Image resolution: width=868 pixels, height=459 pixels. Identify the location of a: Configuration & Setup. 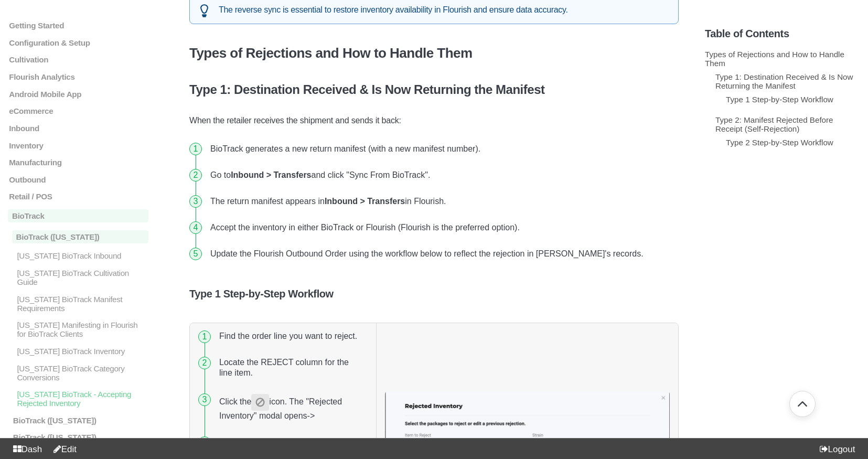
(79, 42).